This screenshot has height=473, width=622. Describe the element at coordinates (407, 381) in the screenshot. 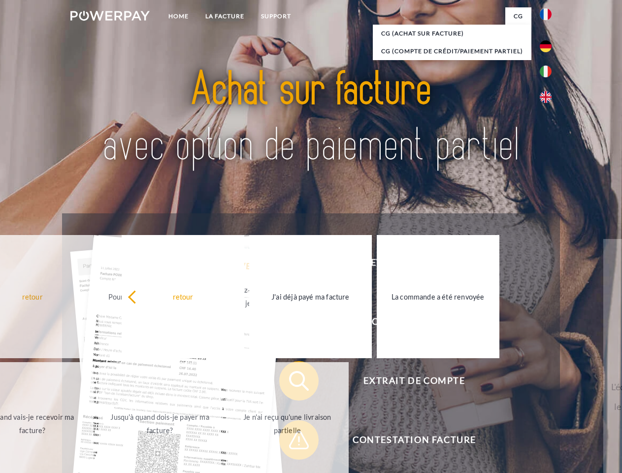

I see `button: Extrait de compte` at that location.